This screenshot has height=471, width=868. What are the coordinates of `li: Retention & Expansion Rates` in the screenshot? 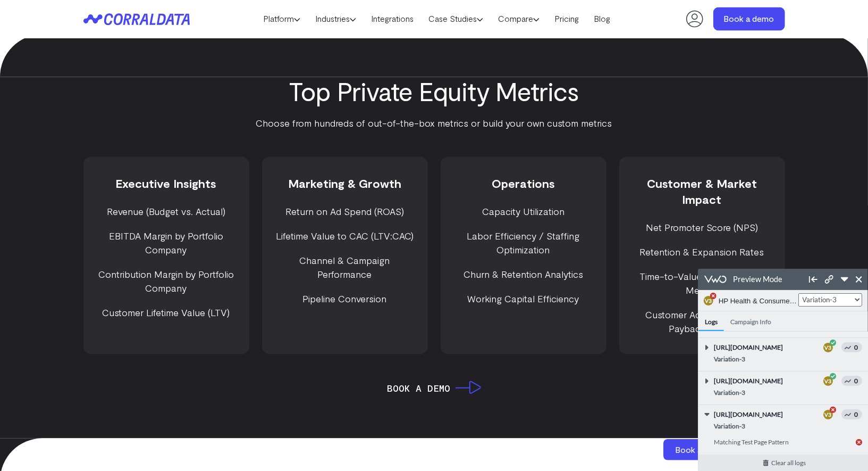 It's located at (703, 253).